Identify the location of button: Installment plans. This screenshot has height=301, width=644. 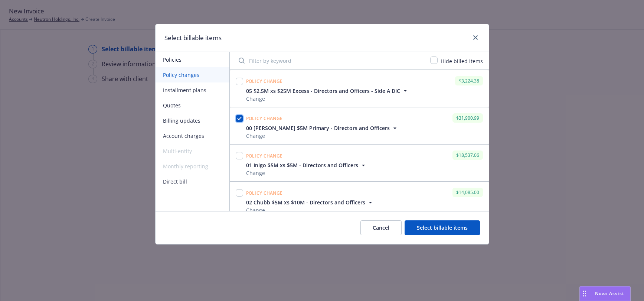
(192, 90).